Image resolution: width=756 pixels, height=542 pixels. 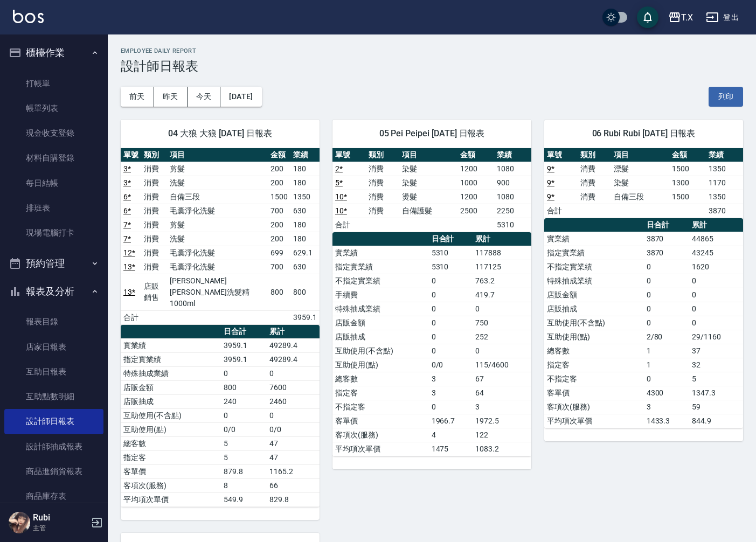 I want to click on td: 1620, so click(x=716, y=267).